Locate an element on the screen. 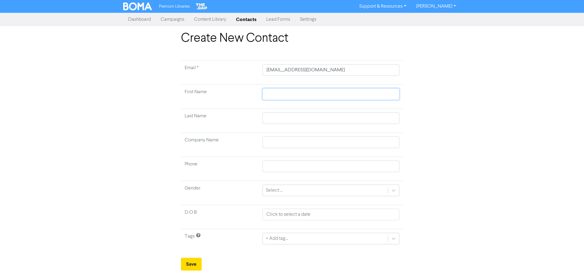 This screenshot has width=584, height=280. td: Gender is located at coordinates (220, 193).